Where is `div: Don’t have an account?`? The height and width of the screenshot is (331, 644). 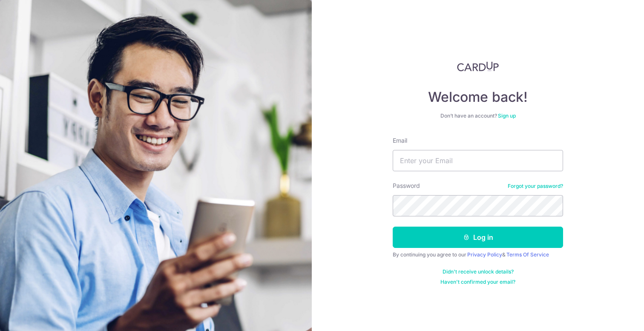
div: Don’t have an account? is located at coordinates (478, 116).